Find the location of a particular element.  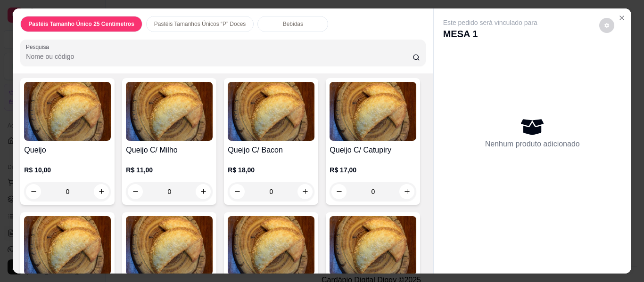

p: Bebidas is located at coordinates (293, 24).